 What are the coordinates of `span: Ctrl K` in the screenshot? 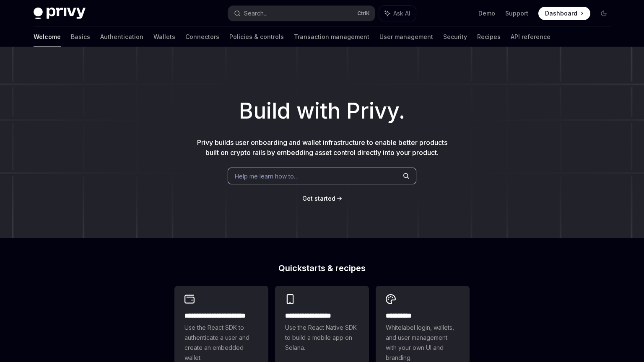 It's located at (364, 14).